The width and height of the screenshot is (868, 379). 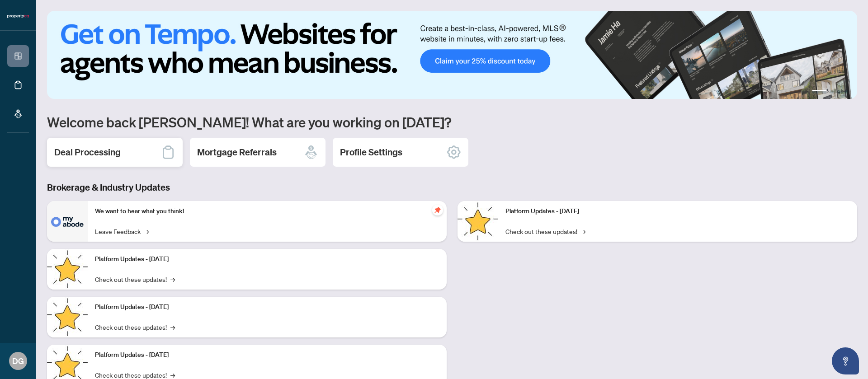 What do you see at coordinates (832, 92) in the screenshot?
I see `button: 2` at bounding box center [832, 92].